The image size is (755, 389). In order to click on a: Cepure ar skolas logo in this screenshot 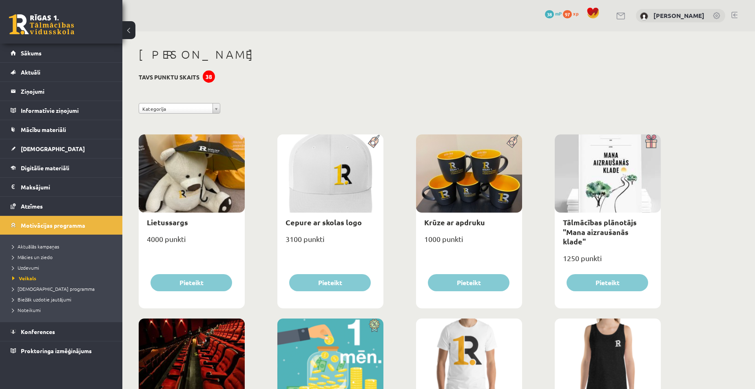, I will do `click(323, 222)`.